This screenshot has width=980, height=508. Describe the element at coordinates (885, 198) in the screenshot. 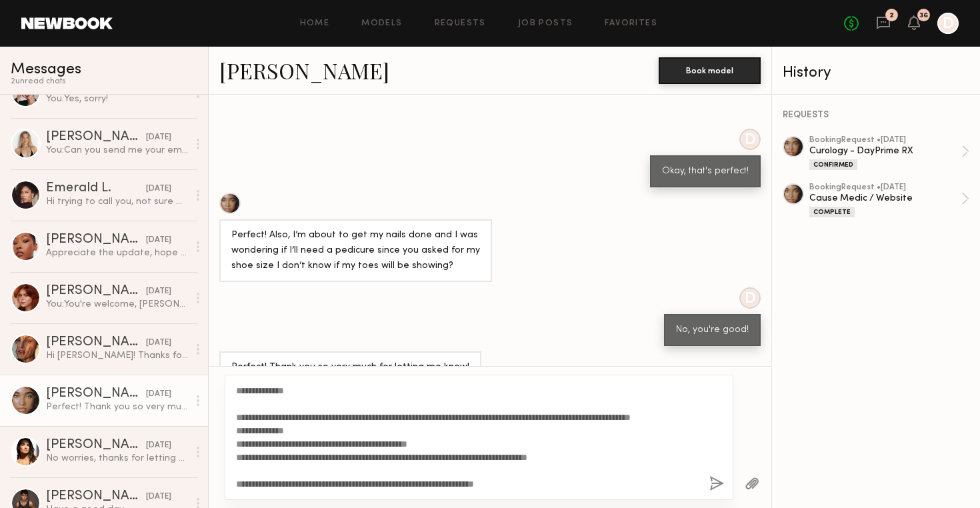

I see `div: Cause Medic / Website` at that location.